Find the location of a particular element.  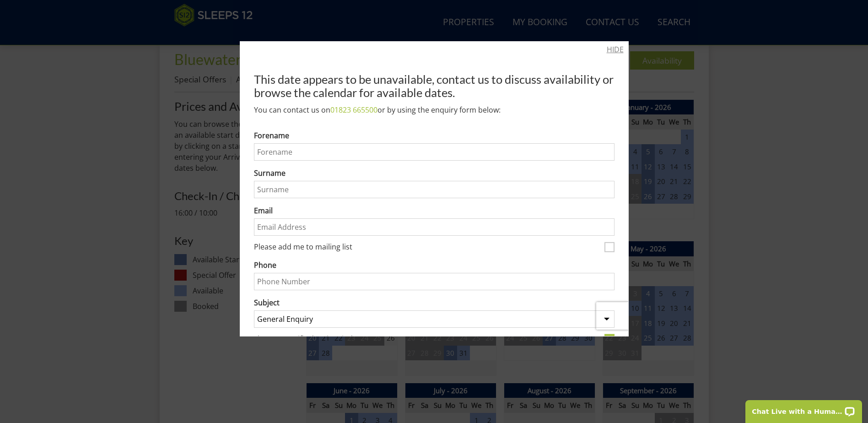

p: You can contact us on or by using the enquiry form below: is located at coordinates (434, 110).